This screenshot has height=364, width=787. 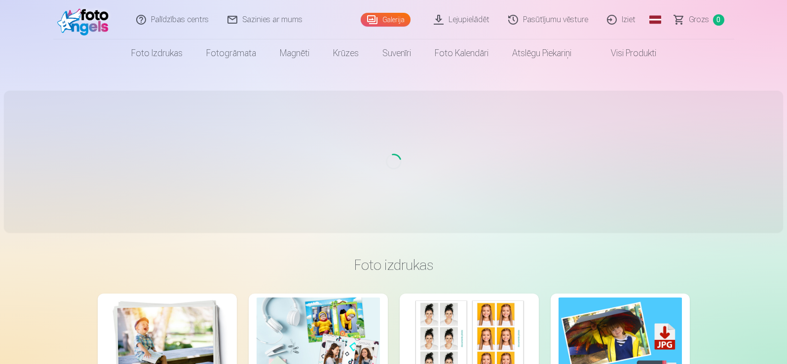 I want to click on span: 0, so click(x=718, y=20).